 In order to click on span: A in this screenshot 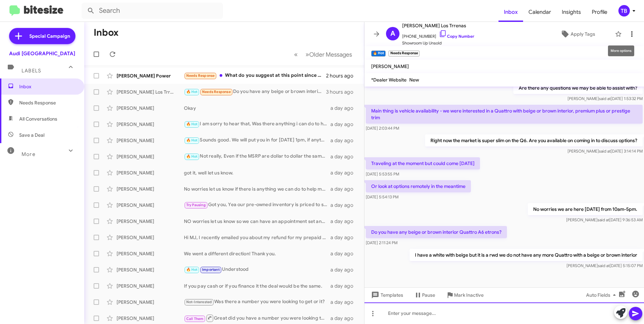, I will do `click(393, 34)`.